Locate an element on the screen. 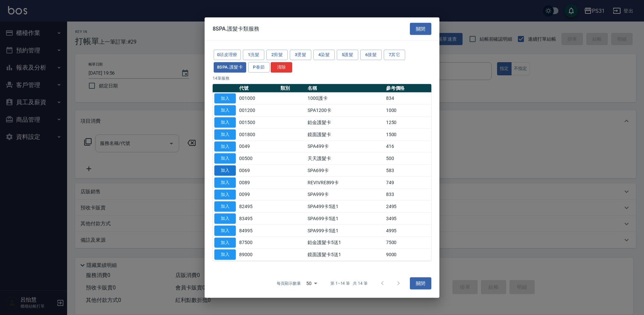  td: 001200 is located at coordinates (258, 111).